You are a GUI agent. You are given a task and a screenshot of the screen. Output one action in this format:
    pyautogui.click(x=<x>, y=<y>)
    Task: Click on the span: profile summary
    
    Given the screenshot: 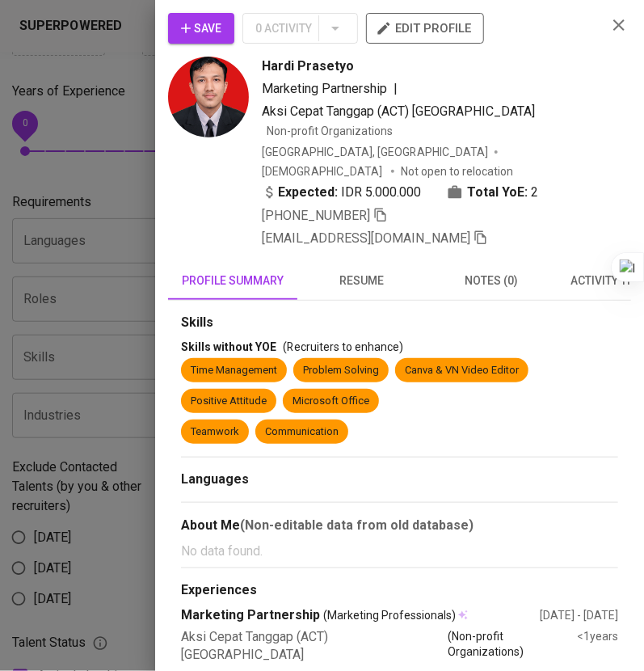 What is the action you would take?
    pyautogui.click(x=233, y=281)
    